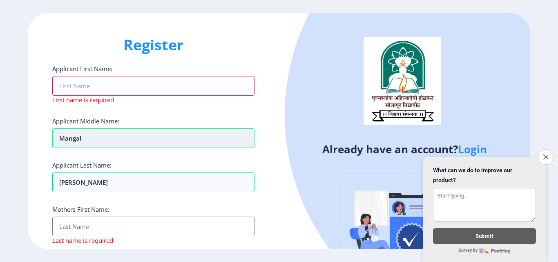 This screenshot has width=558, height=262. What do you see at coordinates (86, 121) in the screenshot?
I see `label: Applicant Middle Name:` at bounding box center [86, 121].